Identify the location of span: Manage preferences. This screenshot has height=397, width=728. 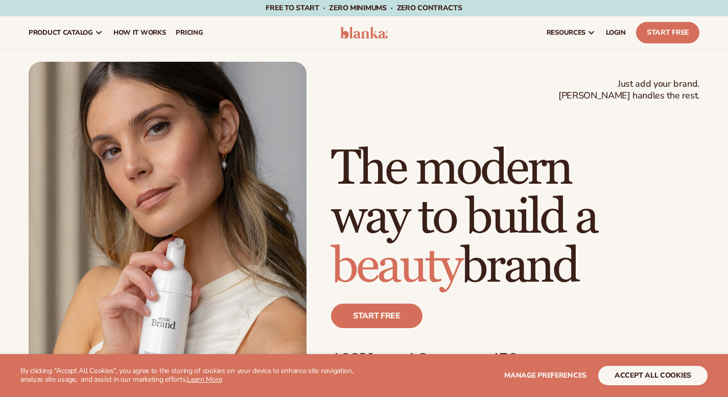
(545, 375).